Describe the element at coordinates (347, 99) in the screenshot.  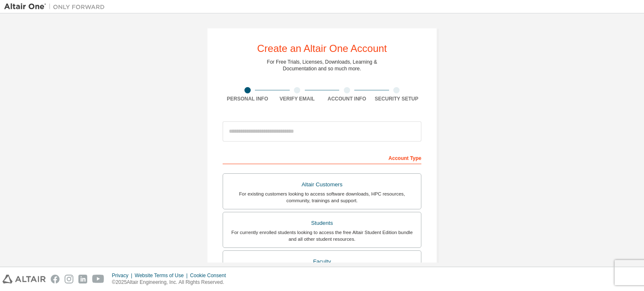
I see `div: Account Info` at that location.